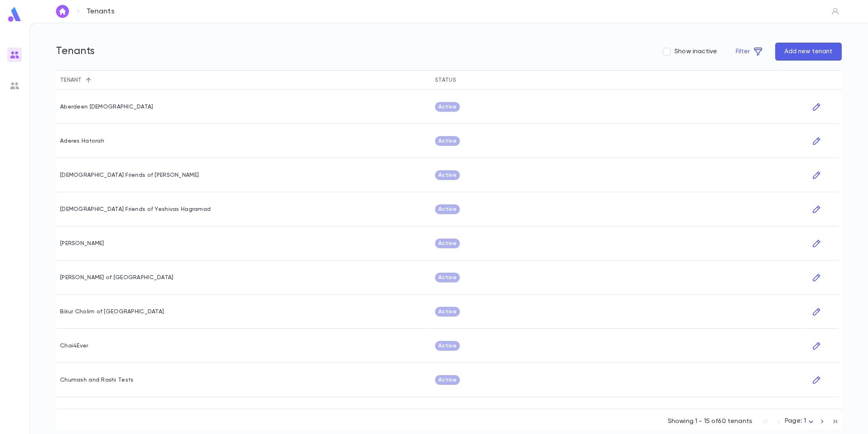 The width and height of the screenshot is (868, 434). Describe the element at coordinates (117, 278) in the screenshot. I see `div: Bais Yaakov of Boston` at that location.